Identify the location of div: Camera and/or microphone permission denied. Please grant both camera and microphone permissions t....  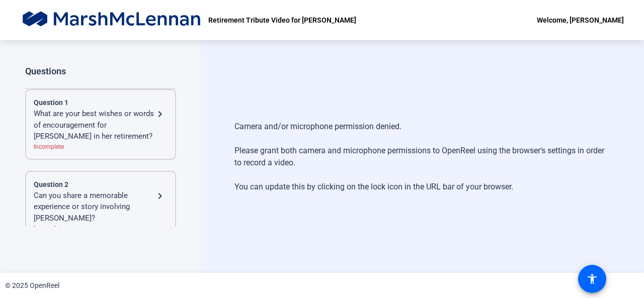
(423, 157).